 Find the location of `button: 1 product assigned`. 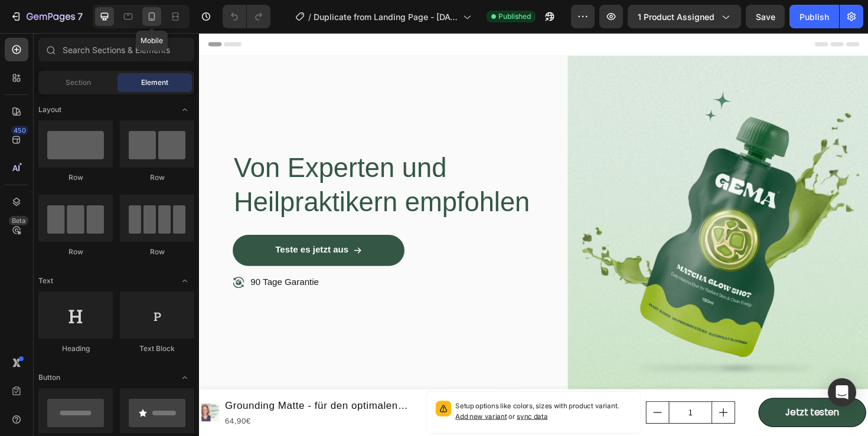

button: 1 product assigned is located at coordinates (684, 17).